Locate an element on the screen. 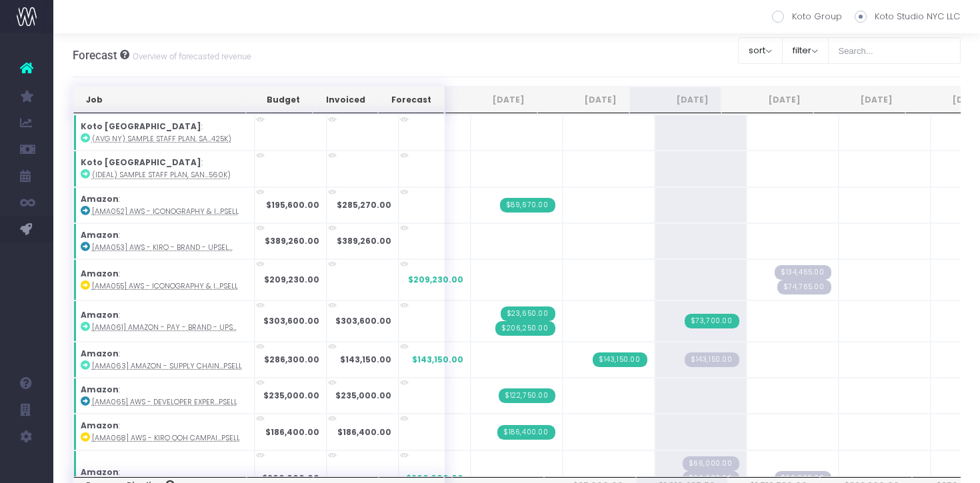 Image resolution: width=980 pixels, height=483 pixels. th: Budget is located at coordinates (279, 100).